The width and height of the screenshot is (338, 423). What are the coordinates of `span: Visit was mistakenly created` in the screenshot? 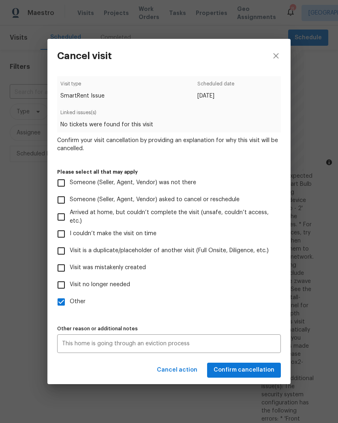 It's located at (108, 268).